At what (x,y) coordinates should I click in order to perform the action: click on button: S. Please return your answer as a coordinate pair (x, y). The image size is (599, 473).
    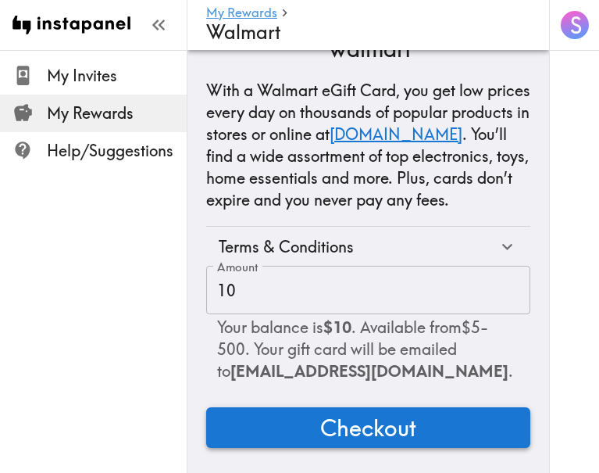
    Looking at the image, I should click on (575, 25).